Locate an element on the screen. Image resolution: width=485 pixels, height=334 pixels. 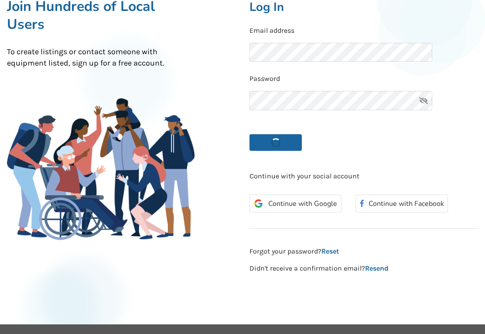
p: Continue with your social account is located at coordinates (364, 176).